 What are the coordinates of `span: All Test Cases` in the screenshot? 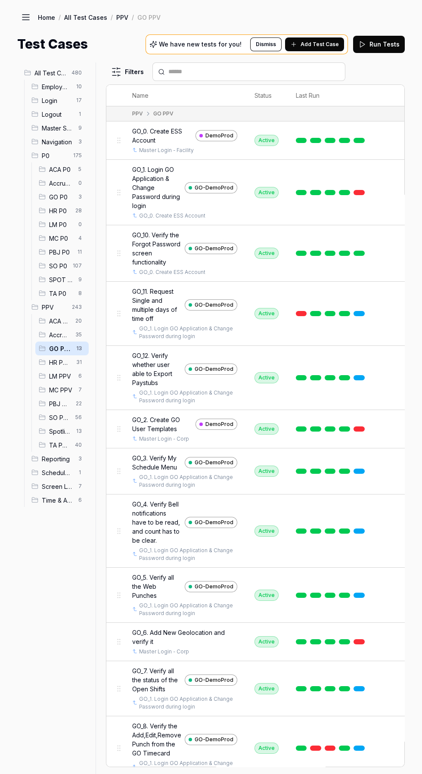 It's located at (50, 73).